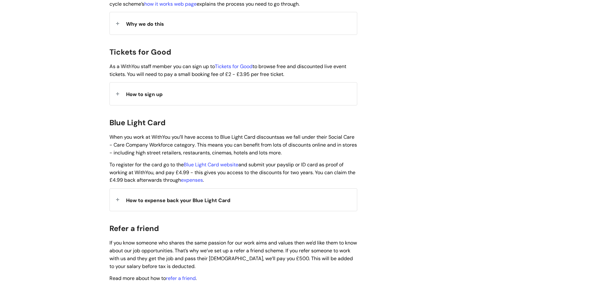  I want to click on a: refer a friend, so click(181, 278).